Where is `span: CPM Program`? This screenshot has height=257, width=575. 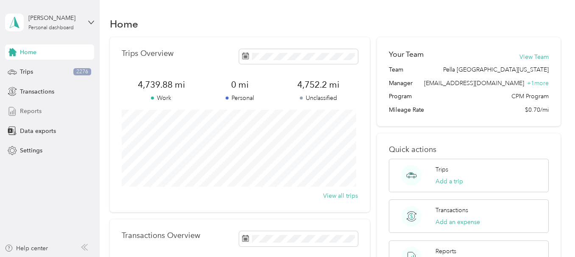 span: CPM Program is located at coordinates (530, 96).